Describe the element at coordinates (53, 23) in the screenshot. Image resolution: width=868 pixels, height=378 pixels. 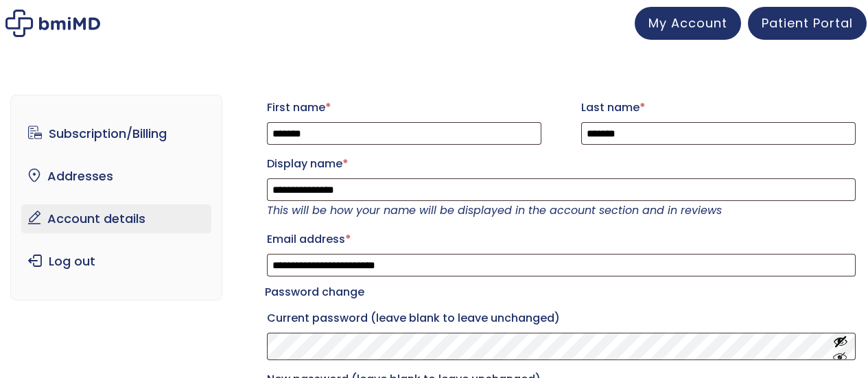
I see `div: My account` at that location.